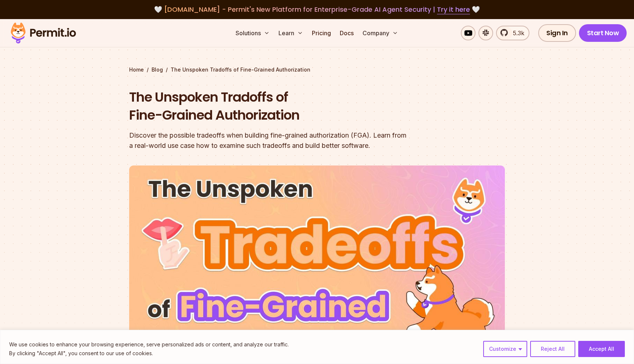 The image size is (634, 364). I want to click on button: Customize, so click(505, 349).